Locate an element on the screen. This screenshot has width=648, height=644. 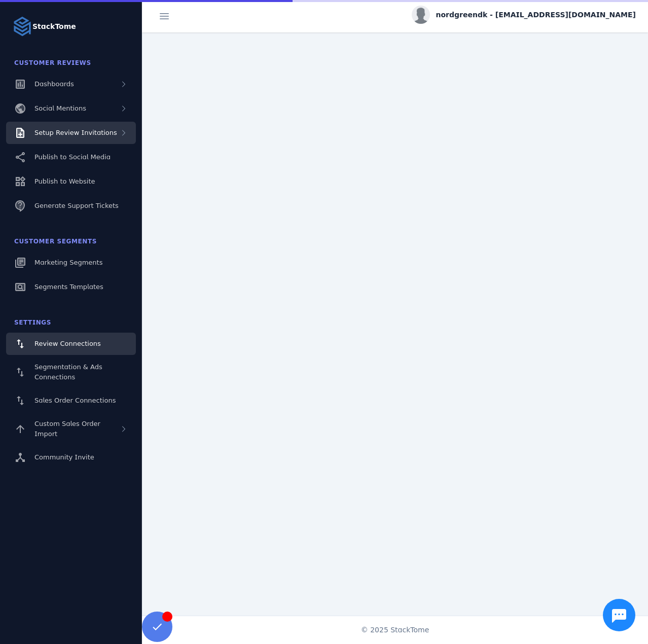
span: Setup Review Invitations is located at coordinates (76, 132).